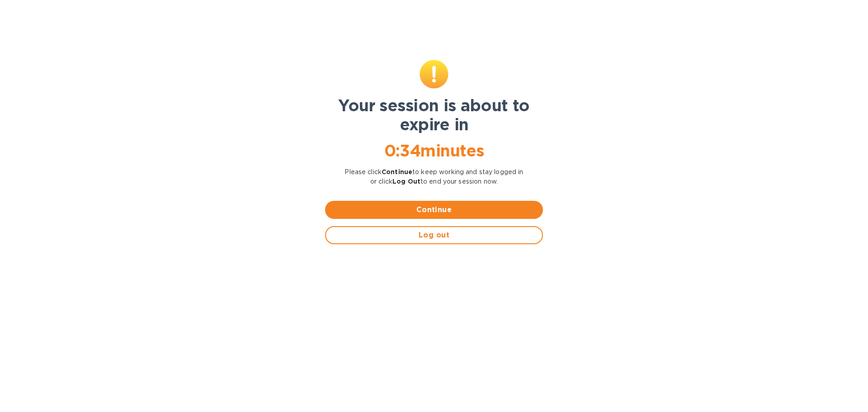 This screenshot has height=412, width=868. I want to click on button: Log out, so click(434, 235).